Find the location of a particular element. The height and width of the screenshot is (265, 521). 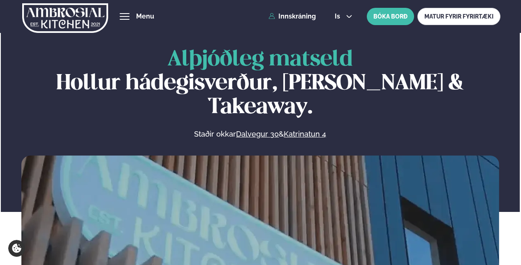

button: hamburger is located at coordinates (125, 16).